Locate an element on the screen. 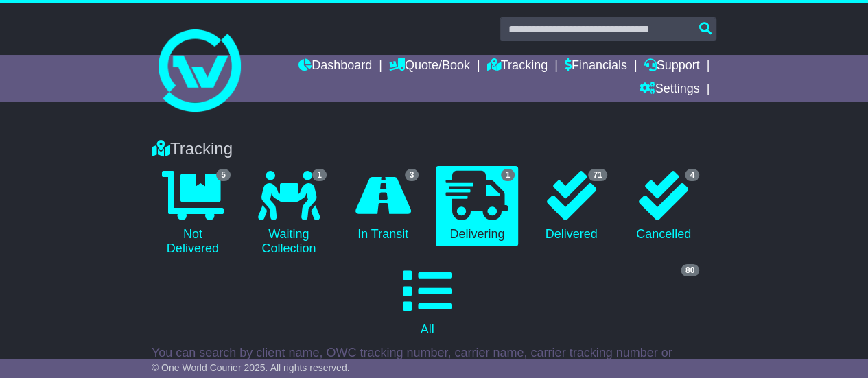 The image size is (868, 378). span: 5 is located at coordinates (223, 175).